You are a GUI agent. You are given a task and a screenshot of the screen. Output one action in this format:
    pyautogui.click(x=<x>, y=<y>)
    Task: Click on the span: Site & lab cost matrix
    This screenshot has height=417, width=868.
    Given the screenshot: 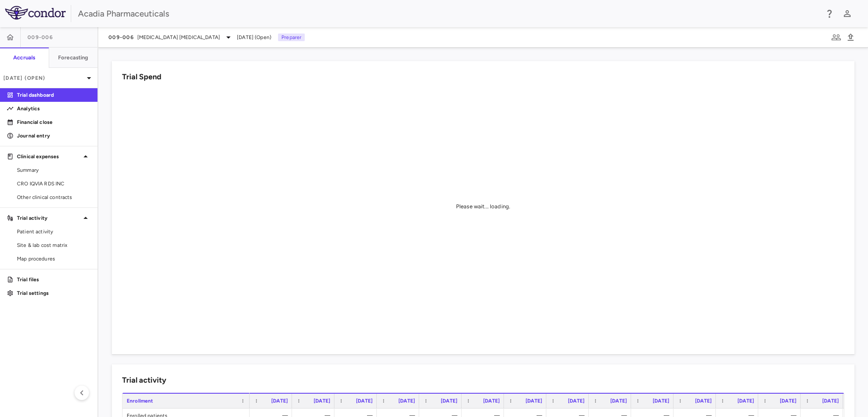 What is the action you would take?
    pyautogui.click(x=54, y=245)
    